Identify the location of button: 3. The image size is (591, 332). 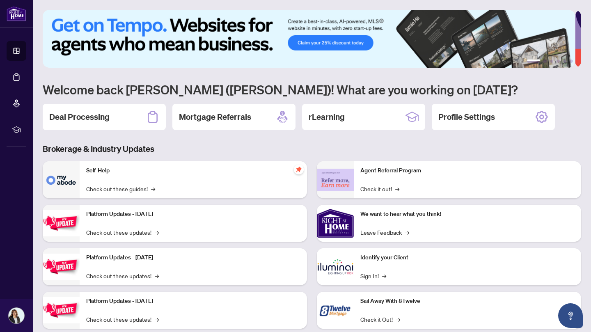
(552, 61).